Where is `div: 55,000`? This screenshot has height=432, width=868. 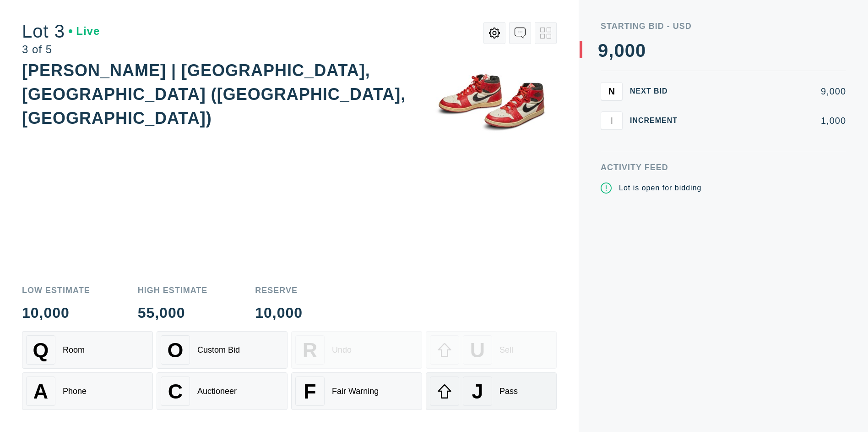 div: 55,000 is located at coordinates (173, 313).